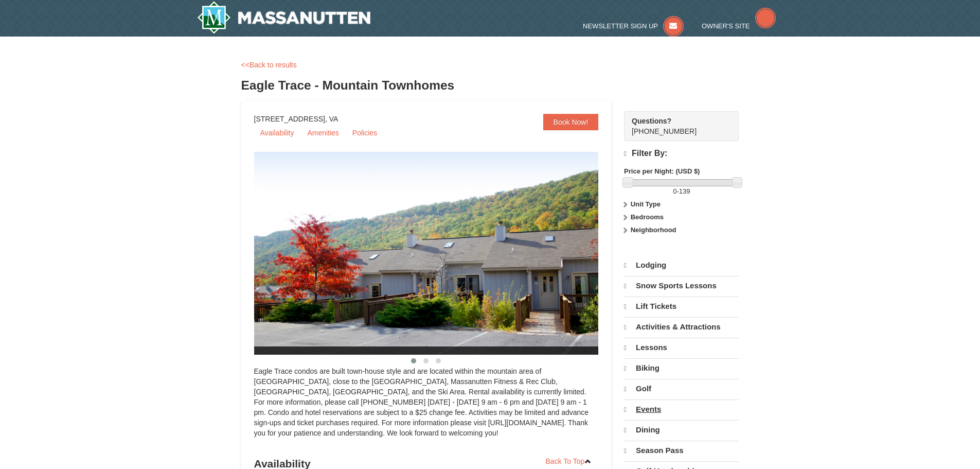 This screenshot has height=469, width=980. I want to click on a: Events, so click(681, 410).